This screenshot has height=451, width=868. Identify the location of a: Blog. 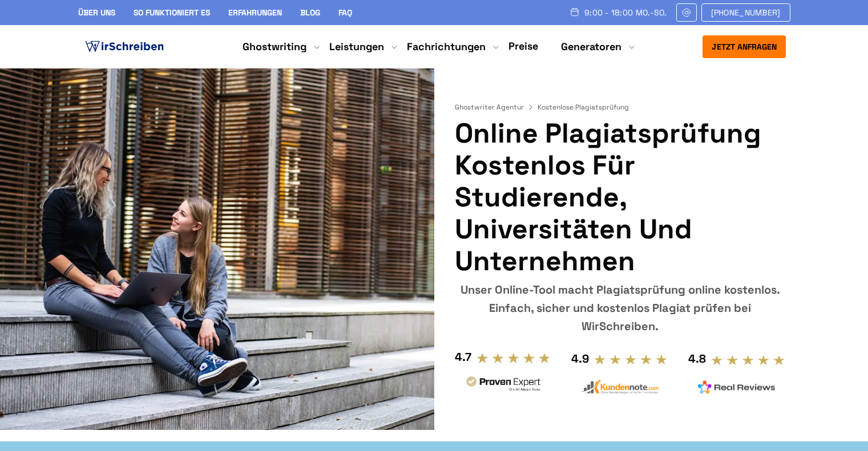
(310, 13).